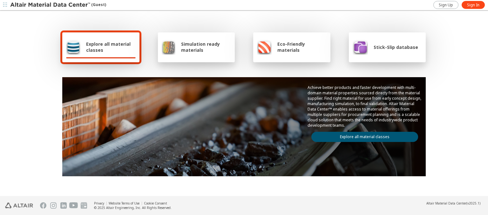  I want to click on span: Simulation ready materials, so click(206, 47).